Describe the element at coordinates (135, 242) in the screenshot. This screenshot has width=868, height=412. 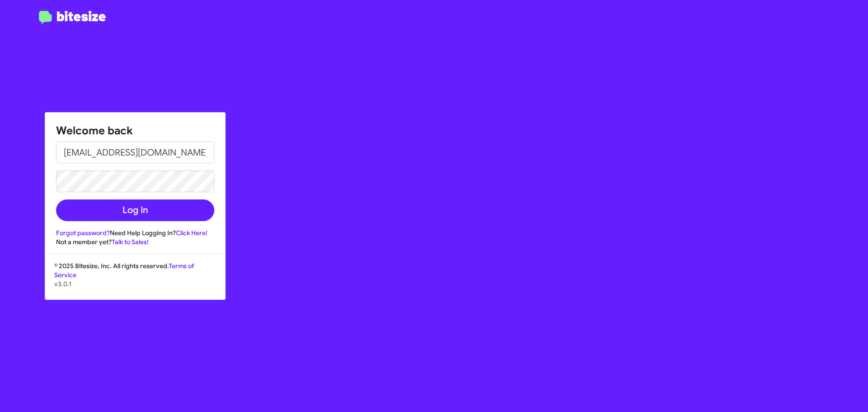
I see `div: Not a member yet?` at that location.